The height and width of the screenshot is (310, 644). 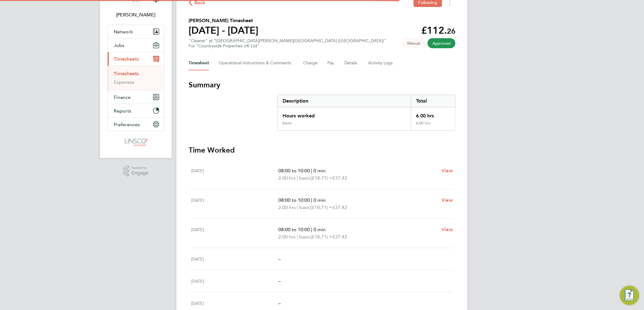 I want to click on h3: Summary, so click(x=322, y=85).